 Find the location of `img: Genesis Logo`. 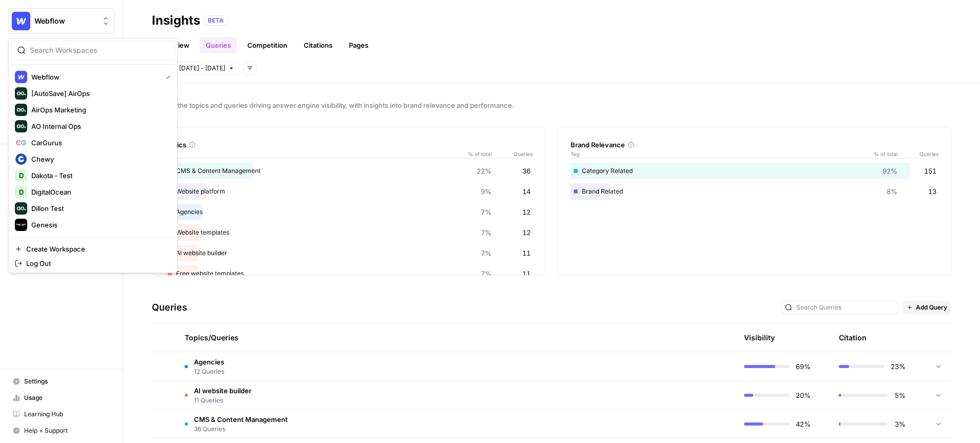

img: Genesis Logo is located at coordinates (21, 225).